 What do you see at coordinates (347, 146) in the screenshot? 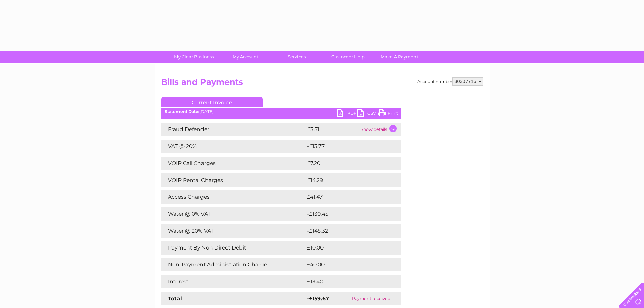
I see `td: -£13.77` at bounding box center [347, 146].